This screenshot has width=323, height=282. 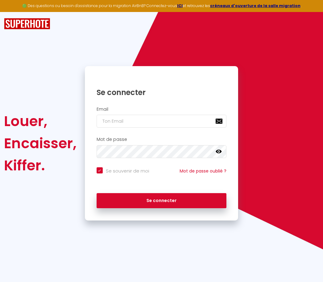 What do you see at coordinates (203, 171) in the screenshot?
I see `a: Mot de passe oublié ?` at bounding box center [203, 171].